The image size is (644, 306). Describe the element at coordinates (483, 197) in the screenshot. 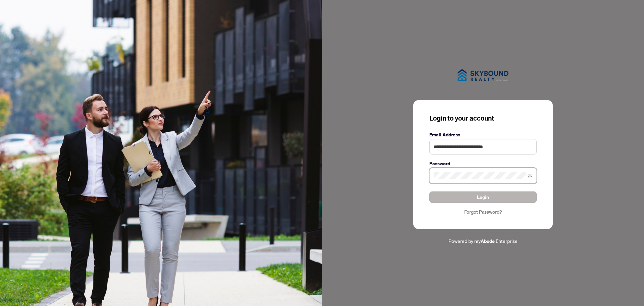

I see `button: Login` at that location.